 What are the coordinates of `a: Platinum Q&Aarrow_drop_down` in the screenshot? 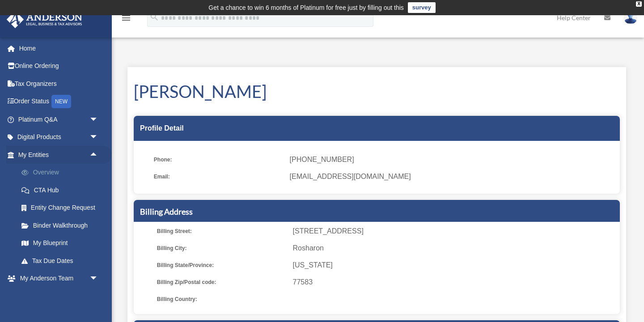 It's located at (59, 119).